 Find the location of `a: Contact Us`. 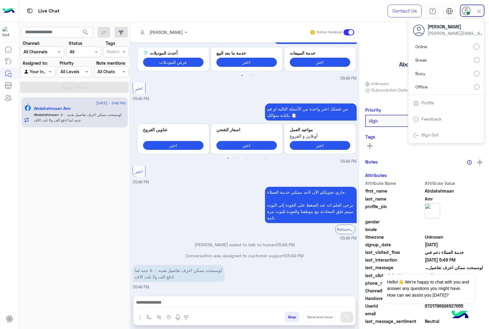

a: Contact Us is located at coordinates (404, 11).